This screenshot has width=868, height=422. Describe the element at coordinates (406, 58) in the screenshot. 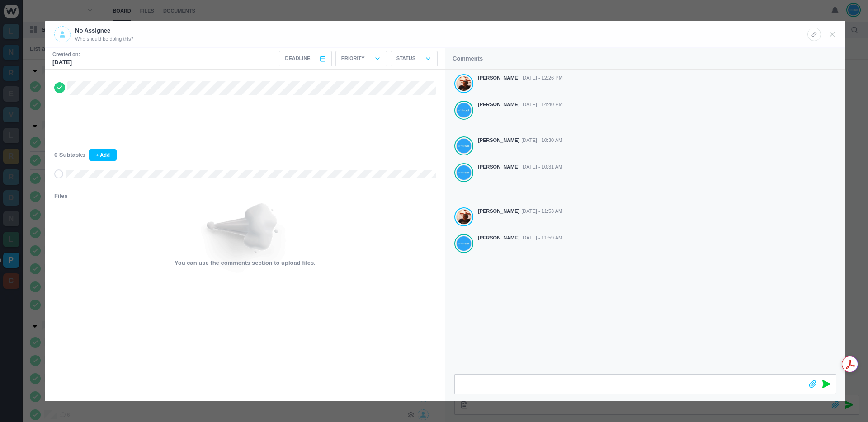

I see `p: Status` at that location.